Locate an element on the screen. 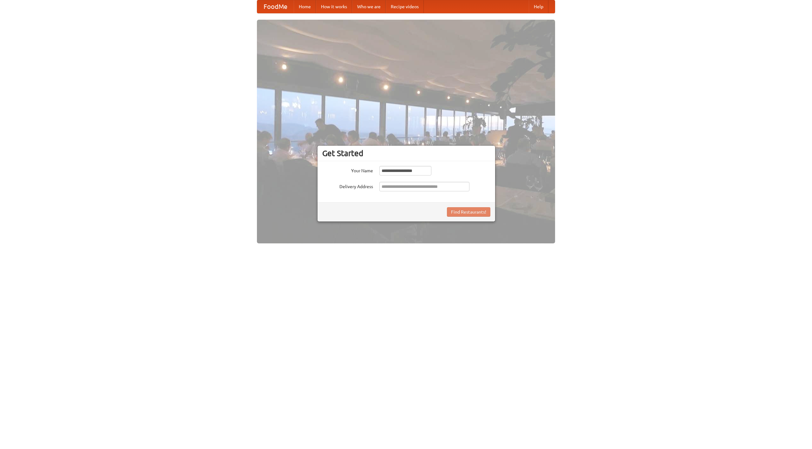 The image size is (812, 449). a: Help is located at coordinates (539, 7).